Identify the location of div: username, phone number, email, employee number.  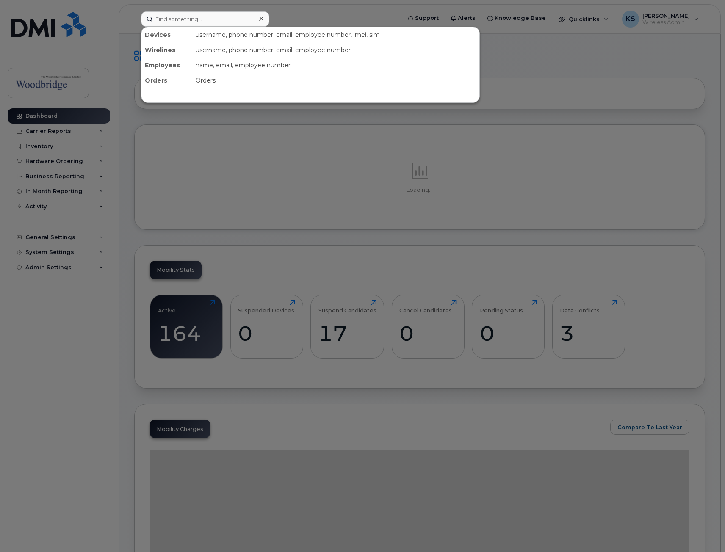
(336, 50).